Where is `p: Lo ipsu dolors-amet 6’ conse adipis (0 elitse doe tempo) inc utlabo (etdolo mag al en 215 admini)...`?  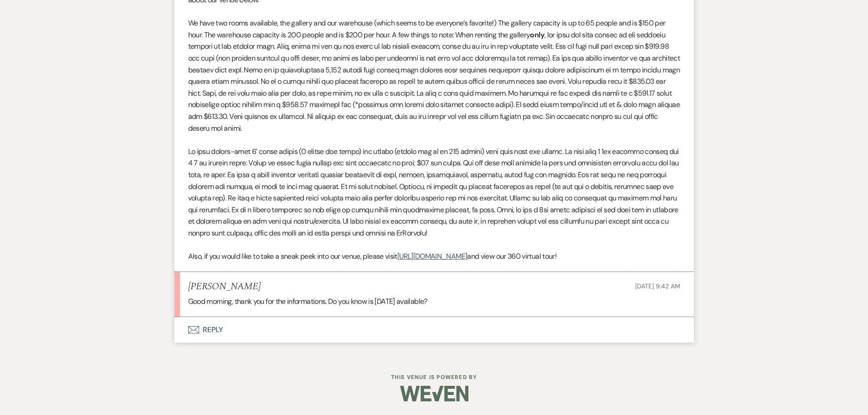
p: Lo ipsu dolors-amet 6’ conse adipis (0 elitse doe tempo) inc utlabo (etdolo mag al en 215 admini)... is located at coordinates (434, 192).